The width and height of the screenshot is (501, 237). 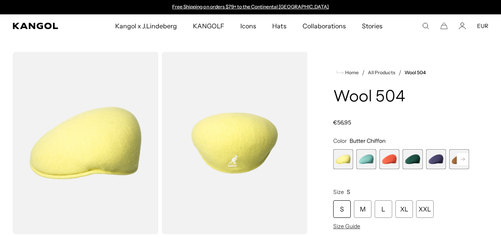 What do you see at coordinates (381, 72) in the screenshot?
I see `a: All Products` at bounding box center [381, 72].